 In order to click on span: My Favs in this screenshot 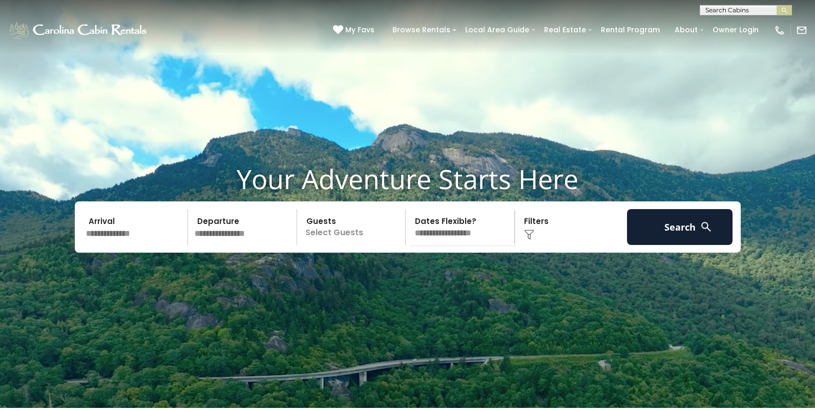, I will do `click(360, 30)`.